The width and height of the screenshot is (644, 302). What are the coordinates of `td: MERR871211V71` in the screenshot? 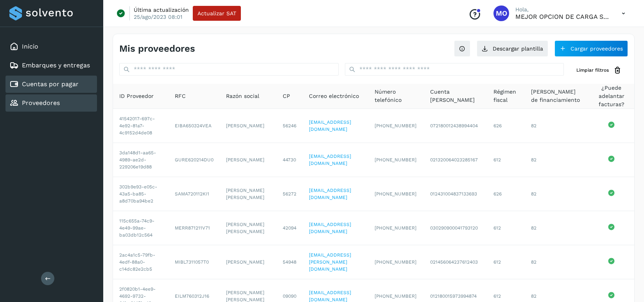 It's located at (194, 228).